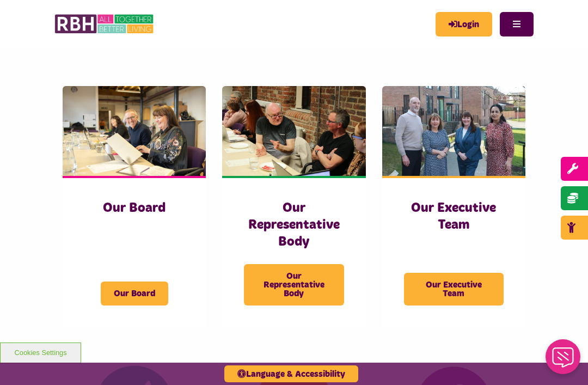  What do you see at coordinates (292, 373) in the screenshot?
I see `button: Language & Accessibility` at bounding box center [292, 373].